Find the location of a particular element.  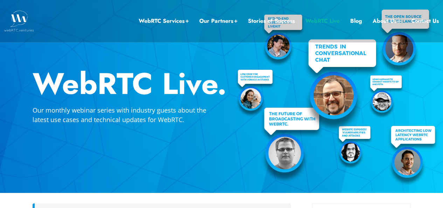

a: Blog is located at coordinates (356, 21).